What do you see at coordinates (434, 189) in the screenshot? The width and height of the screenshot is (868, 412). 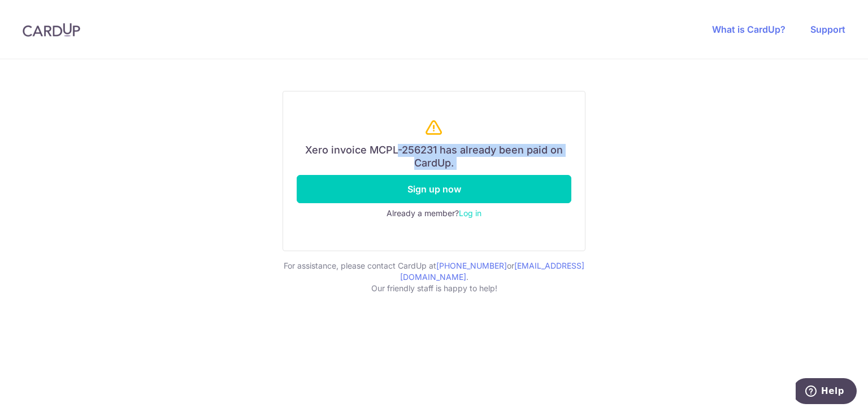 I see `a: Sign up now` at bounding box center [434, 189].